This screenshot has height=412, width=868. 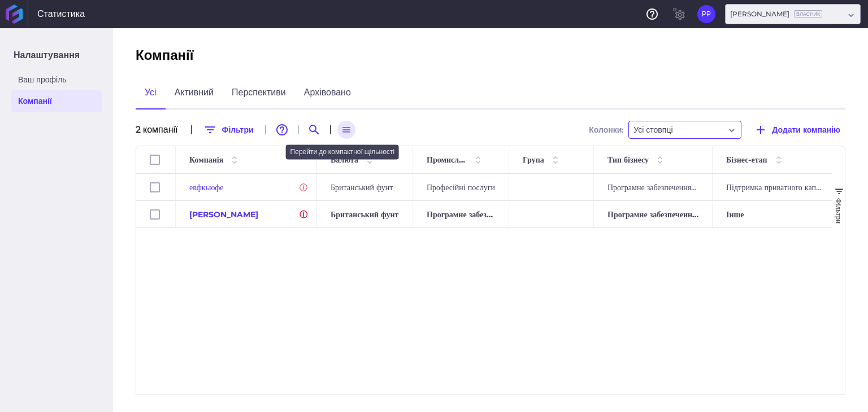 What do you see at coordinates (606, 130) in the screenshot?
I see `font: Колонки:` at bounding box center [606, 130].